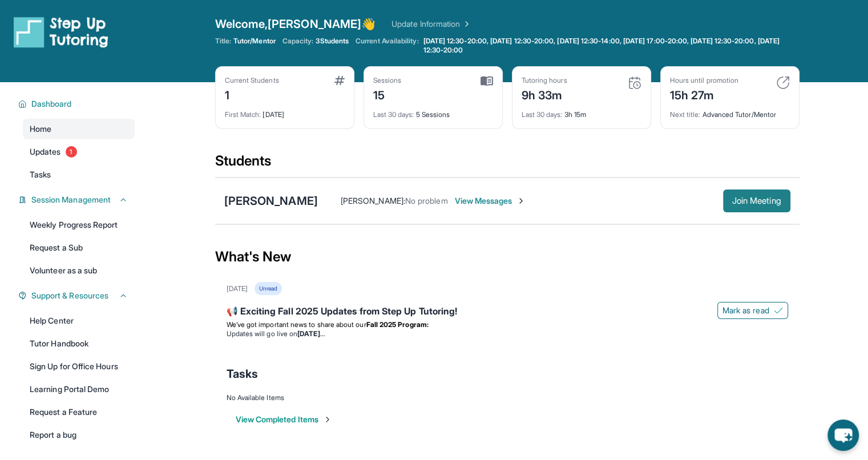  What do you see at coordinates (77, 295) in the screenshot?
I see `button: Support & Resources` at bounding box center [77, 295].